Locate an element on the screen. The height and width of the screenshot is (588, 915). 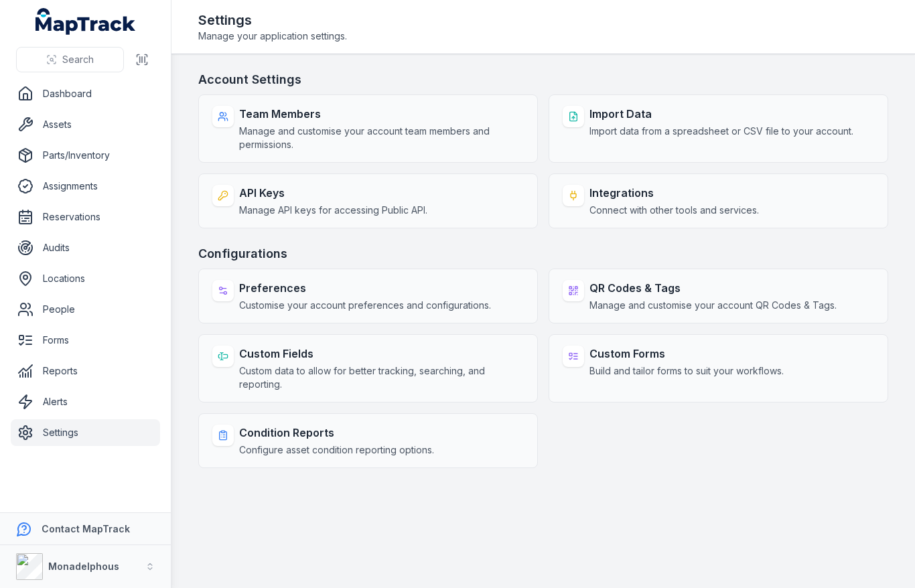
strong: Import Data is located at coordinates (721, 114).